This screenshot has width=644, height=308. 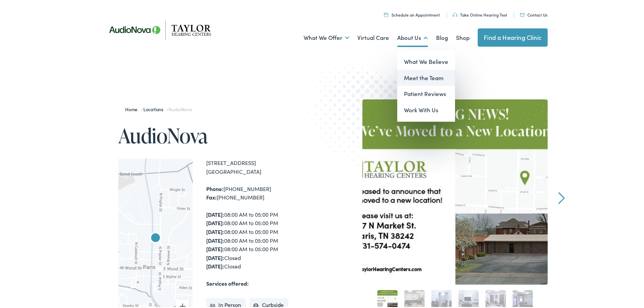 I want to click on a: Shop, so click(x=463, y=36).